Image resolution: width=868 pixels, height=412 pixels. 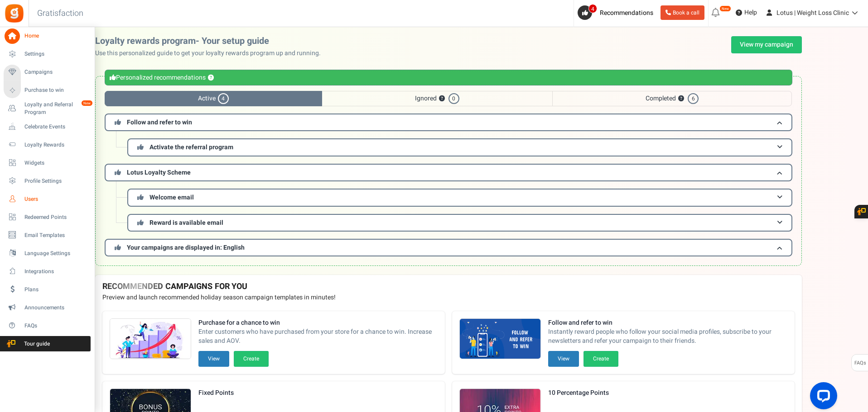 I want to click on a: Email Templates, so click(x=47, y=235).